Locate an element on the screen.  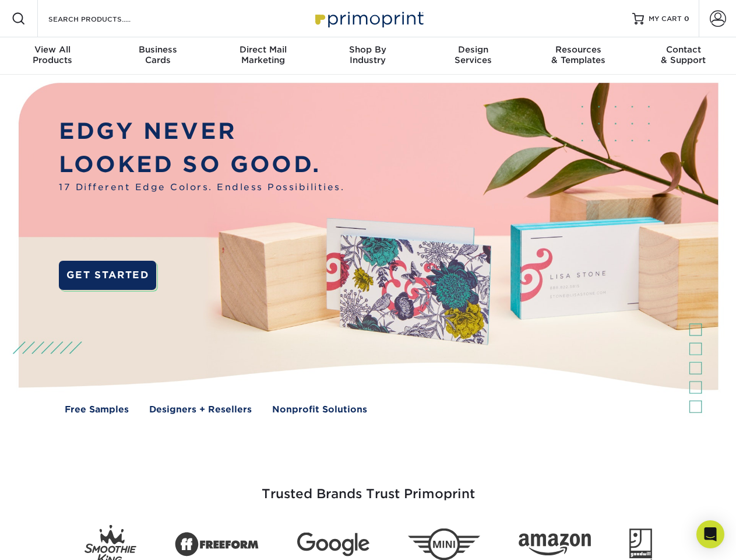
a: GET STARTED is located at coordinates (107, 275).